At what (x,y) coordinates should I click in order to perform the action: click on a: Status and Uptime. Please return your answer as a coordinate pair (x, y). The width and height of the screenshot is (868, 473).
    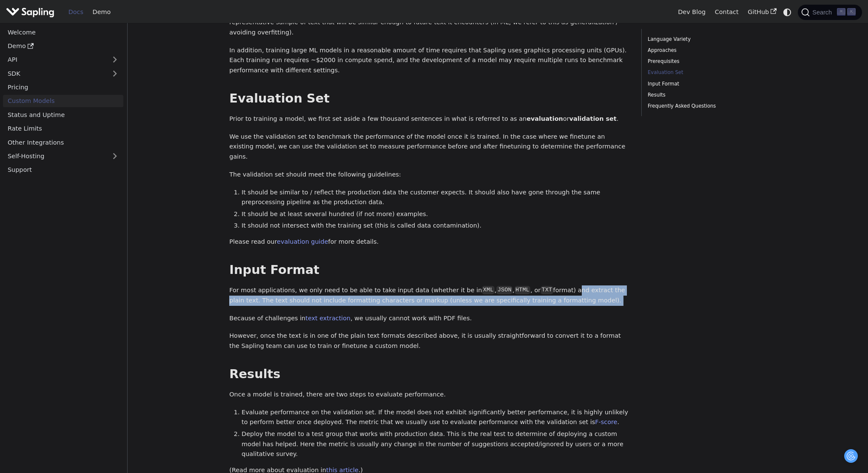
    Looking at the image, I should click on (63, 114).